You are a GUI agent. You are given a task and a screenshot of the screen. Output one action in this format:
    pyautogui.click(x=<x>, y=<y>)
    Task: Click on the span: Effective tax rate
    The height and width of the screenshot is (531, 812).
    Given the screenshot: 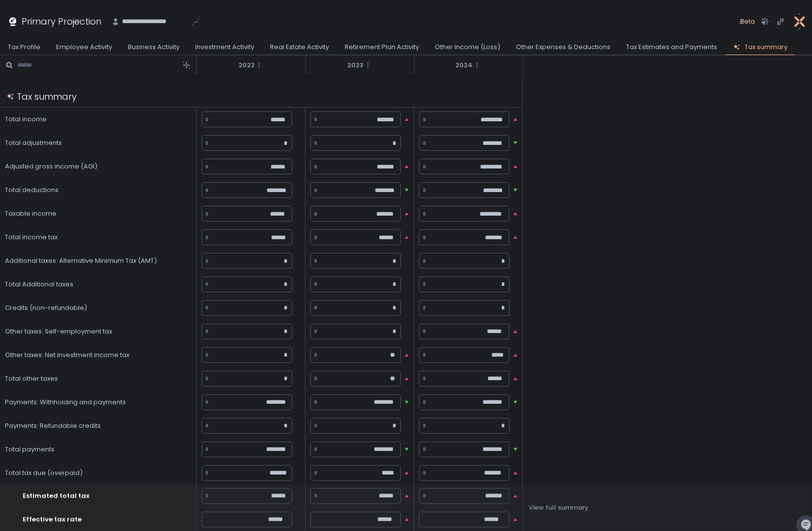 What is the action you would take?
    pyautogui.click(x=52, y=519)
    